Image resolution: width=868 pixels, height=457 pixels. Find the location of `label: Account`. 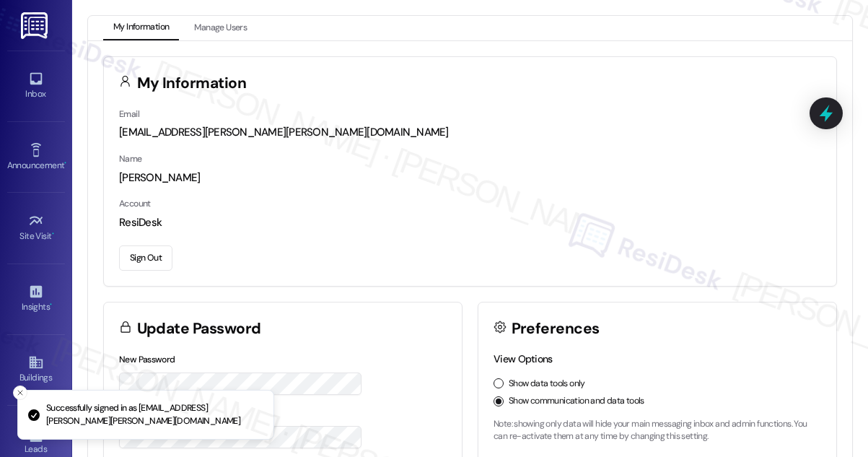

label: Account is located at coordinates (135, 204).